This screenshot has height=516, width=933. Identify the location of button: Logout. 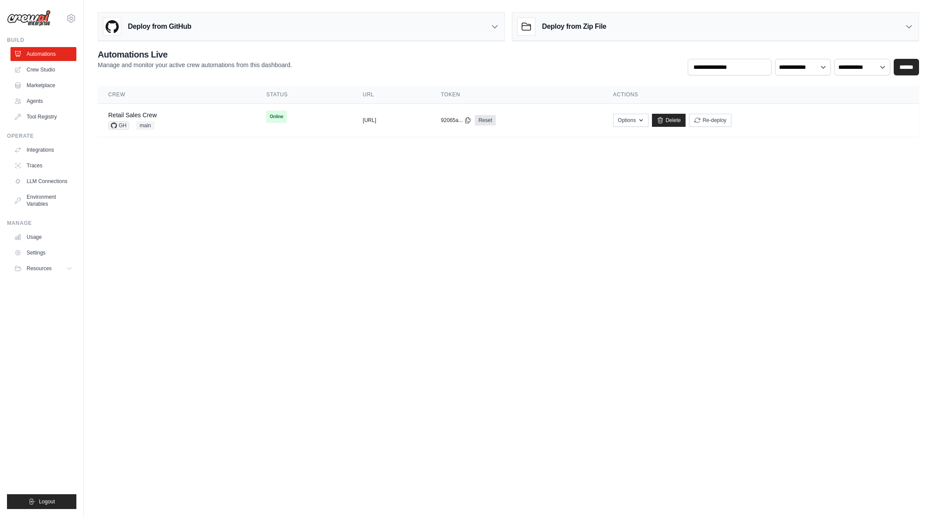
(41, 502).